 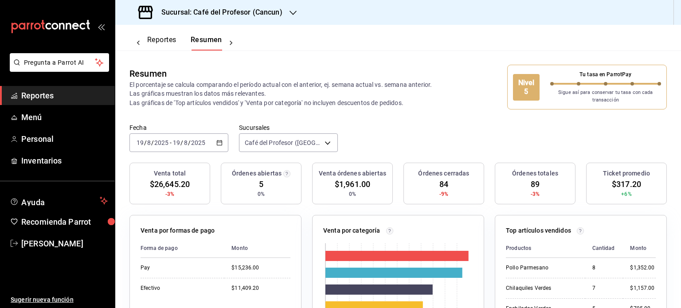 I want to click on span: Ayuda, so click(x=59, y=201).